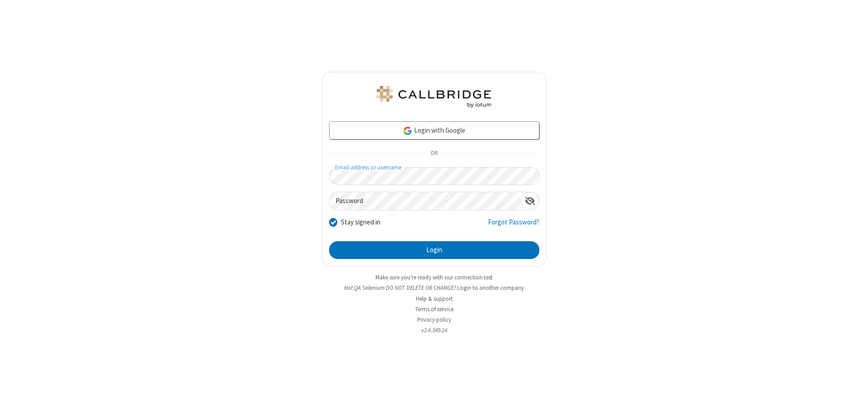 This screenshot has width=868, height=413. What do you see at coordinates (434, 130) in the screenshot?
I see `a: Login with Google` at bounding box center [434, 130].